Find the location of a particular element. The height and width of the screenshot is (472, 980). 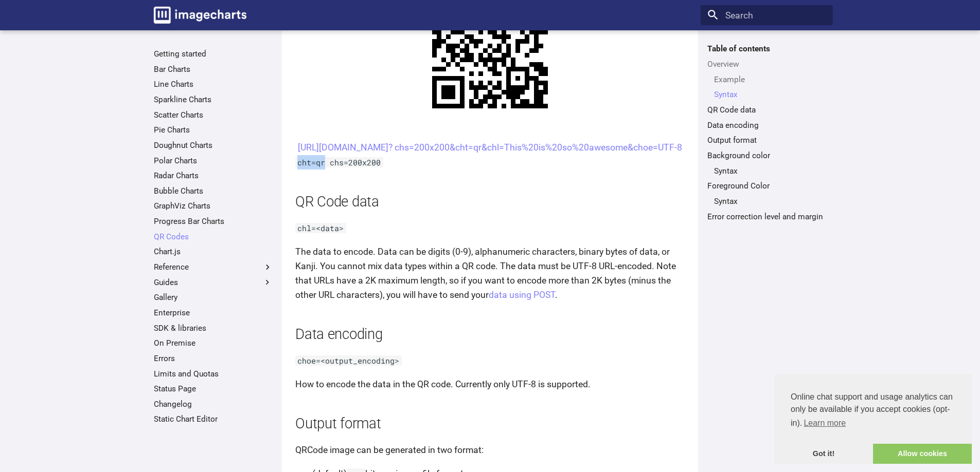

a: Getting started is located at coordinates (213, 54).